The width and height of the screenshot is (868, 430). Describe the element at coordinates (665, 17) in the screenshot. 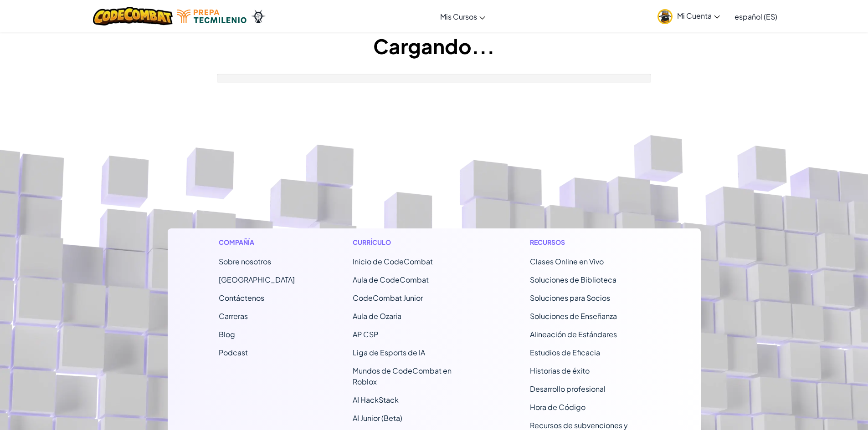

I see `img: avatar` at that location.